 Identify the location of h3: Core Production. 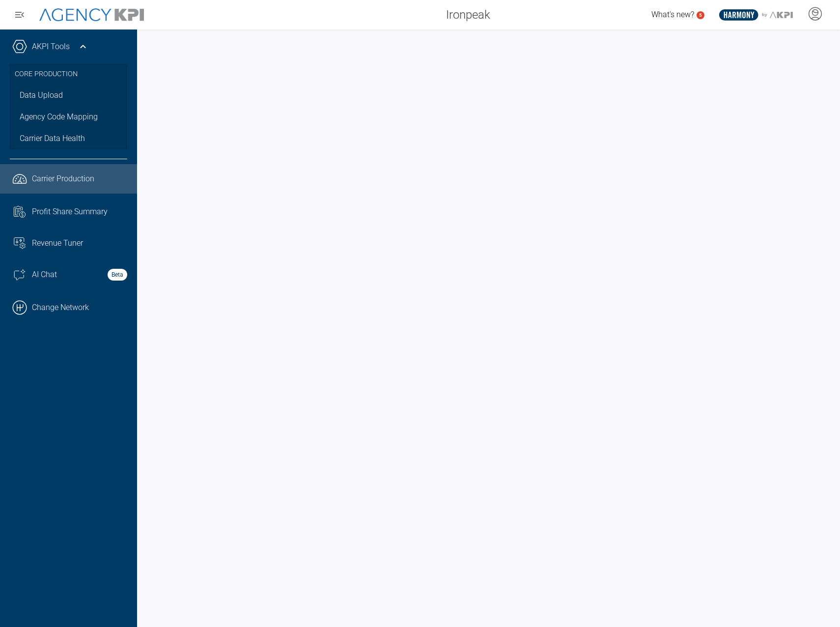
(69, 74).